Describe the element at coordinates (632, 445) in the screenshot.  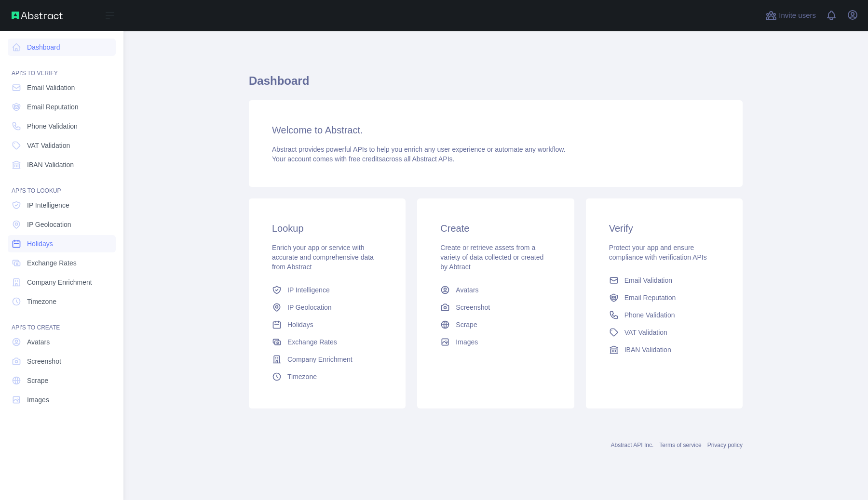
I see `a: Abstract API Inc.` at that location.